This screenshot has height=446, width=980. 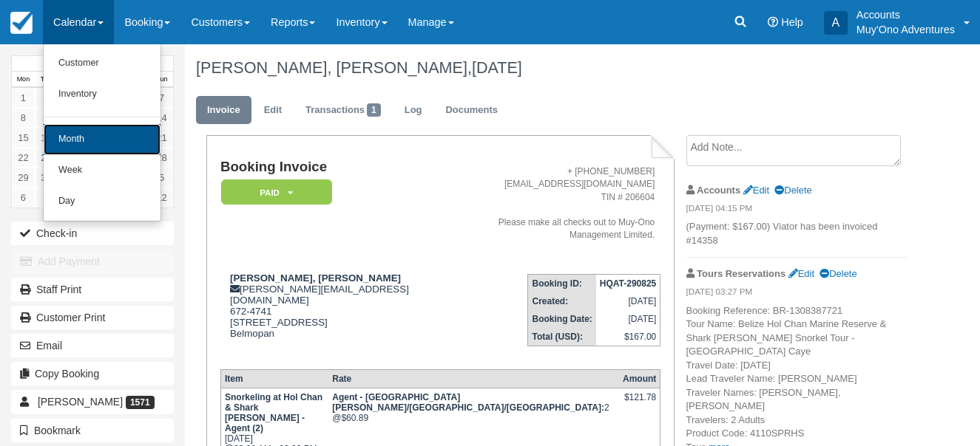 What do you see at coordinates (45, 177) in the screenshot?
I see `a: 30` at bounding box center [45, 177].